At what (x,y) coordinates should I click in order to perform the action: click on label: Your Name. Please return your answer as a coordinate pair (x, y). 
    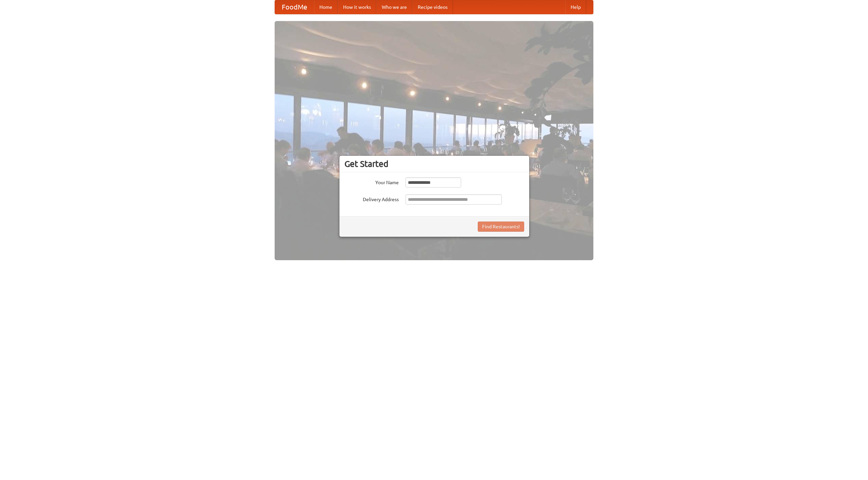
    Looking at the image, I should click on (372, 181).